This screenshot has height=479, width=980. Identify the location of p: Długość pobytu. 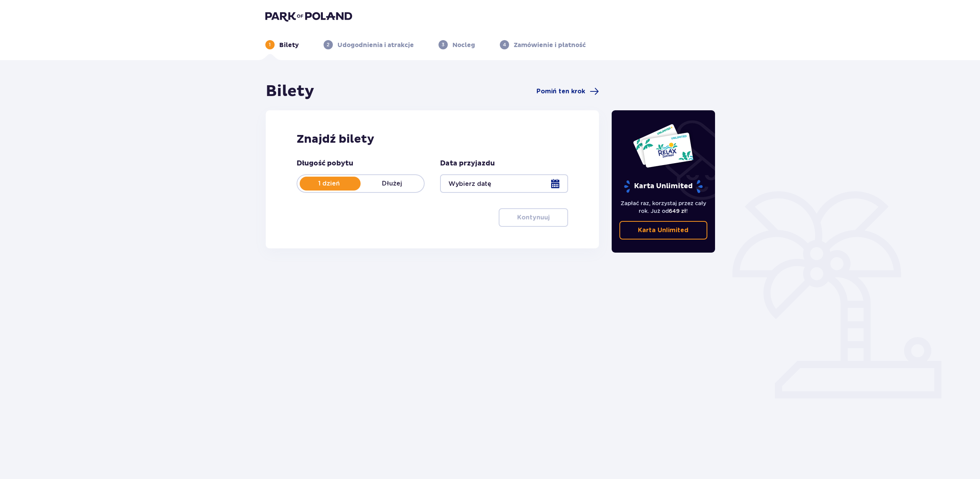
(325, 164).